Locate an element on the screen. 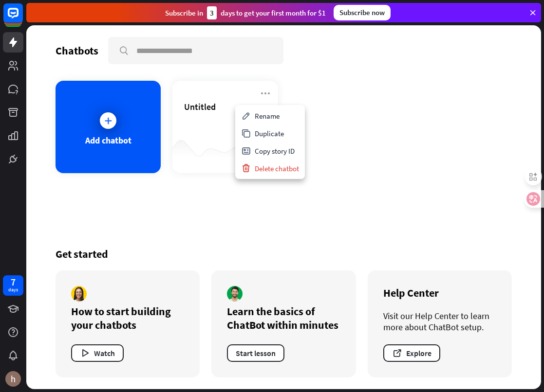  span: Untitled is located at coordinates (199, 107).